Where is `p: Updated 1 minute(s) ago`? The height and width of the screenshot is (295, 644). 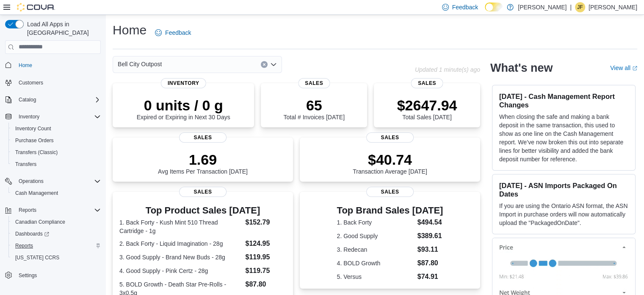 p: Updated 1 minute(s) ago is located at coordinates (448, 70).